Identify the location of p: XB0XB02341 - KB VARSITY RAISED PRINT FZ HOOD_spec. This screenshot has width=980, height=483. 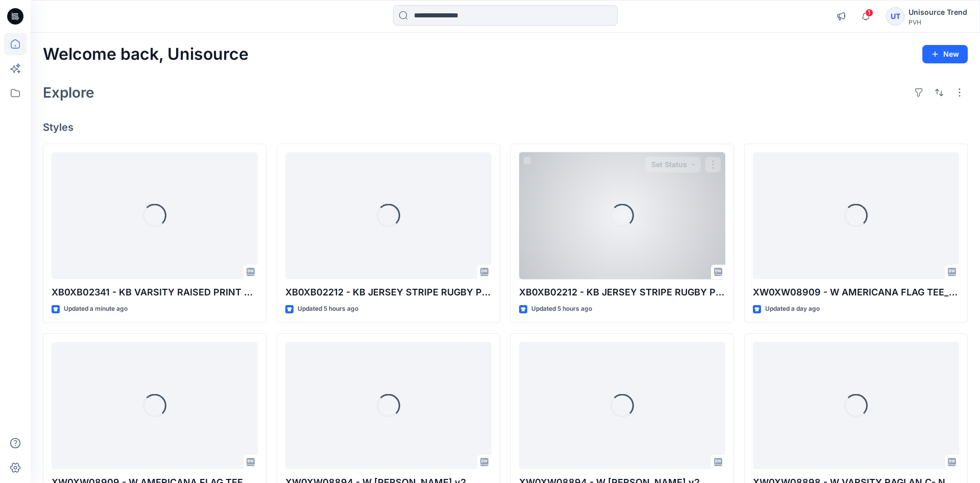
(155, 293).